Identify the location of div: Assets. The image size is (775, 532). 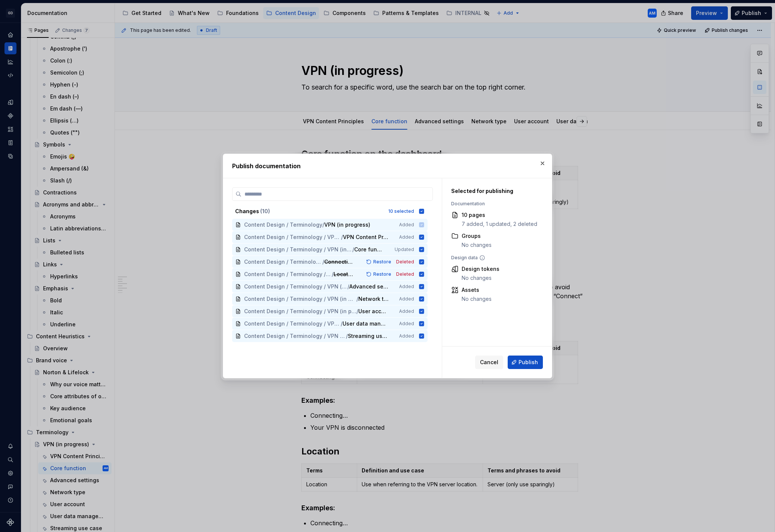
(476, 290).